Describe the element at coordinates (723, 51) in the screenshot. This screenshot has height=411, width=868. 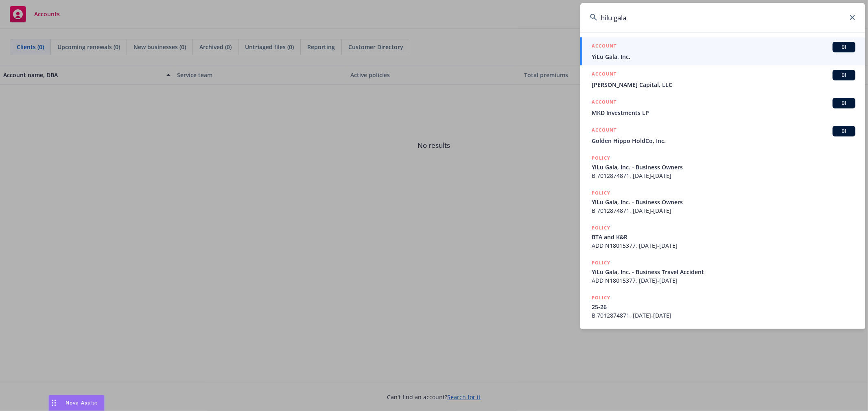
I see `a: ACCOUNTBIYiLu Gala, Inc.` at that location.